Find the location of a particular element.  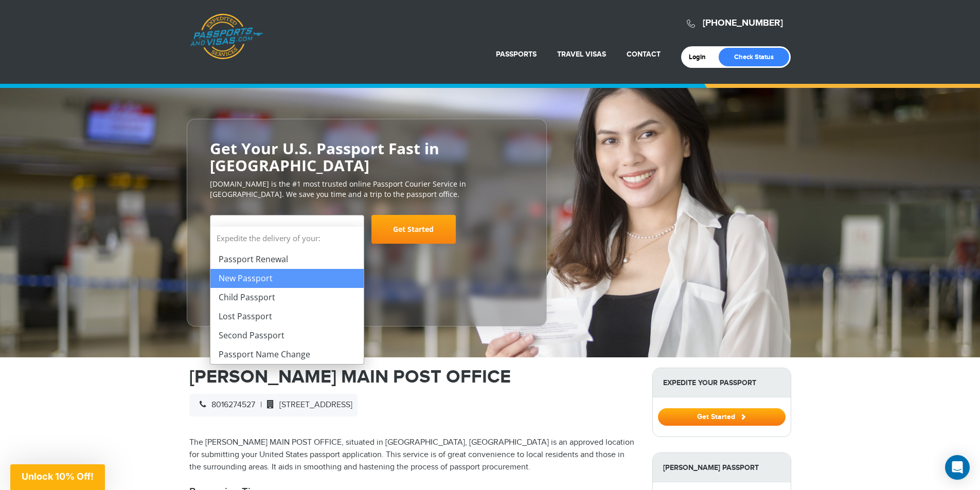

li: Second Passport is located at coordinates (287, 335).